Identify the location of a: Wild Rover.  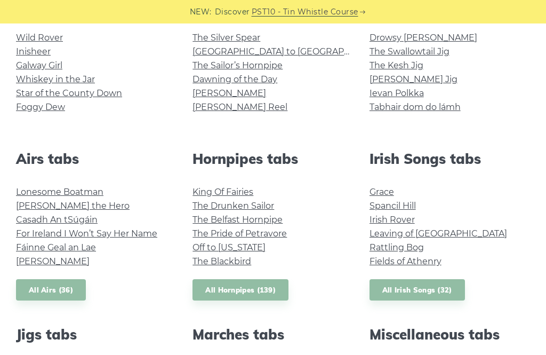
(39, 37).